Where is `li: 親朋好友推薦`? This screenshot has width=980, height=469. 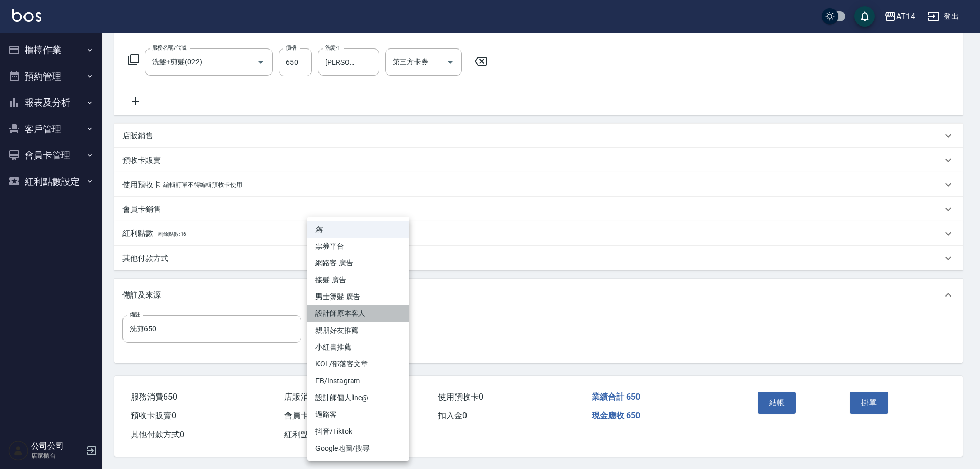
li: 親朋好友推薦 is located at coordinates (358, 330).